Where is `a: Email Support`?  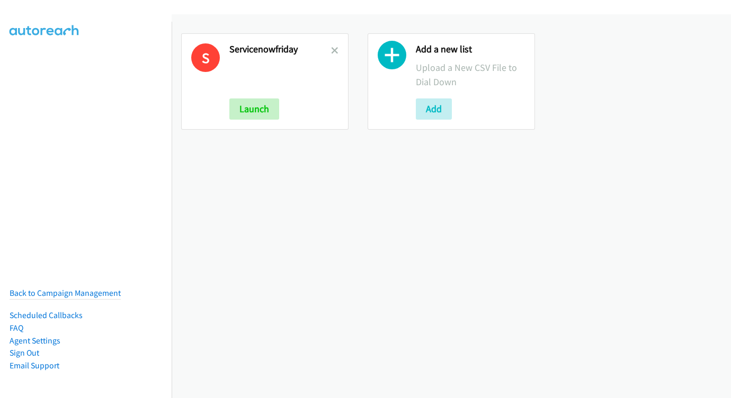 a: Email Support is located at coordinates (34, 365).